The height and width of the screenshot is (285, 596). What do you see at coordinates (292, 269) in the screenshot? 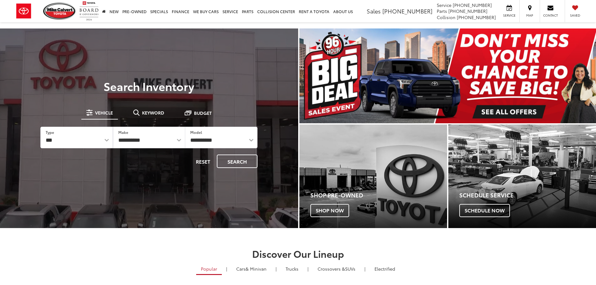
I see `a: Trucks` at bounding box center [292, 269].